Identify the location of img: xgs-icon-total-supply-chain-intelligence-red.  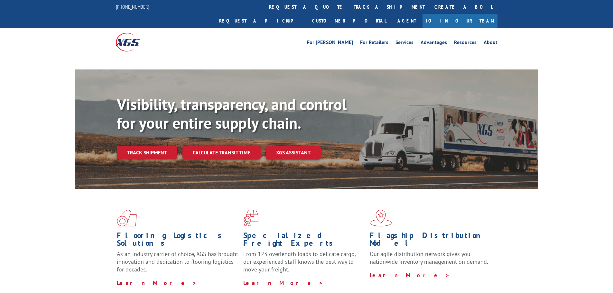
(127, 218).